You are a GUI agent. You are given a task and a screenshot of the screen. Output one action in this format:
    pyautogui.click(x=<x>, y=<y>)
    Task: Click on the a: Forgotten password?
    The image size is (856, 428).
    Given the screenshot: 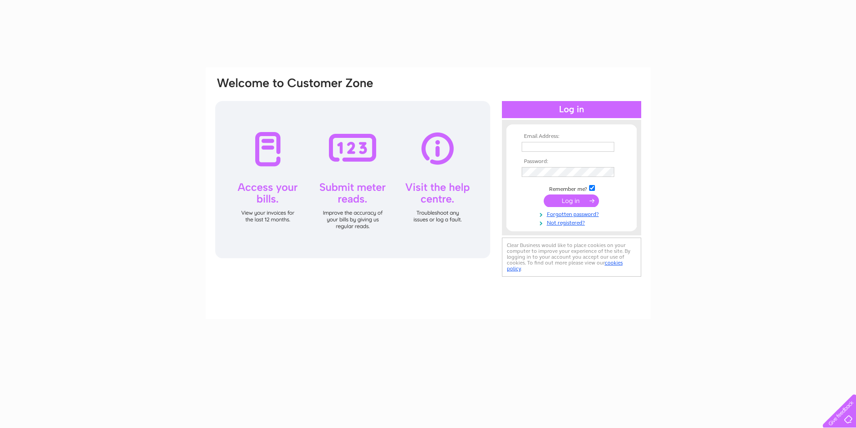 What is the action you would take?
    pyautogui.click(x=573, y=213)
    